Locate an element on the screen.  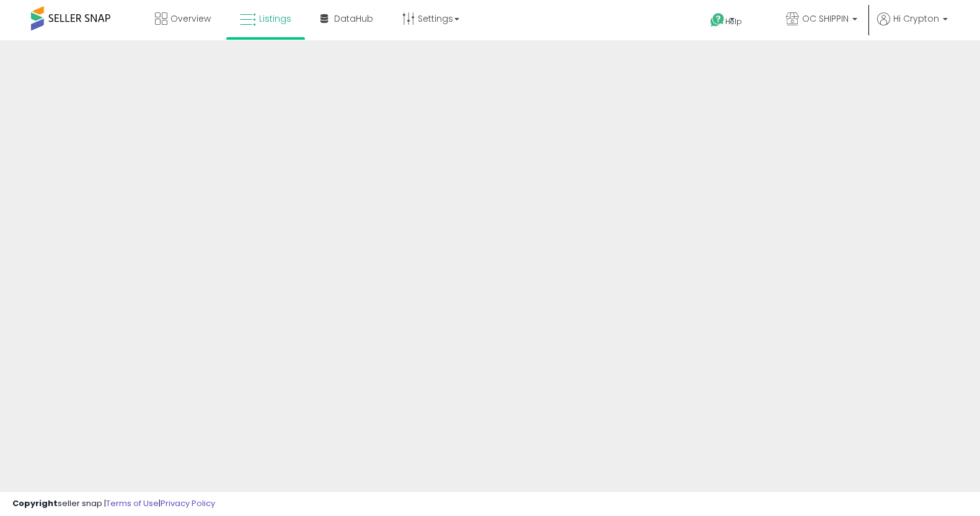
i: Get Help is located at coordinates (717, 20).